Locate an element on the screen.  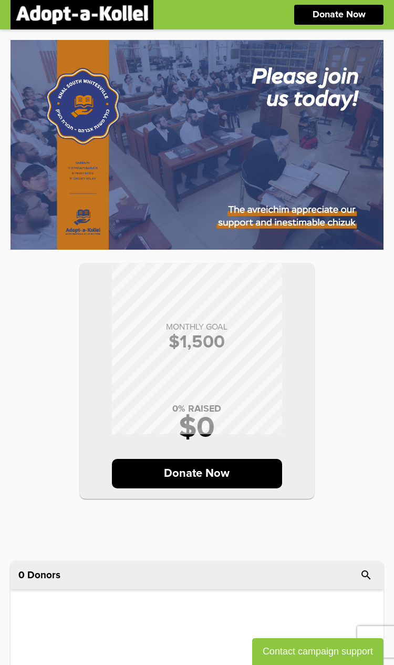
span: 0 is located at coordinates (22, 575).